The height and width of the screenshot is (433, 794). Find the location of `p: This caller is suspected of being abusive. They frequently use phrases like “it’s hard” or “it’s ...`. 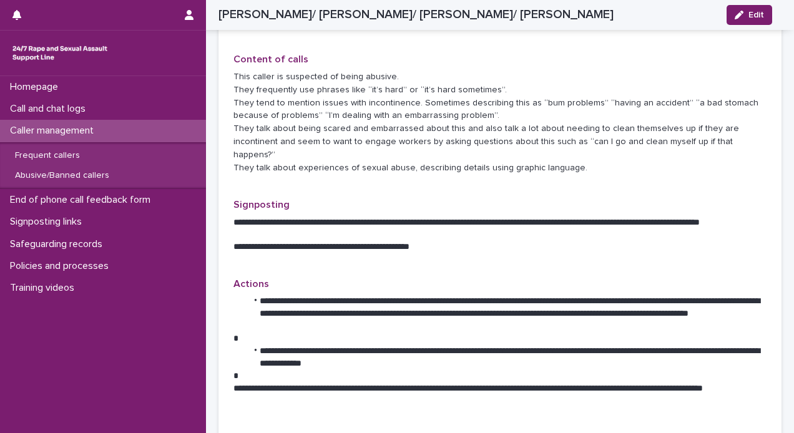

p: This caller is suspected of being abusive. They frequently use phrases like “it’s hard” or “it’s ... is located at coordinates (500, 122).